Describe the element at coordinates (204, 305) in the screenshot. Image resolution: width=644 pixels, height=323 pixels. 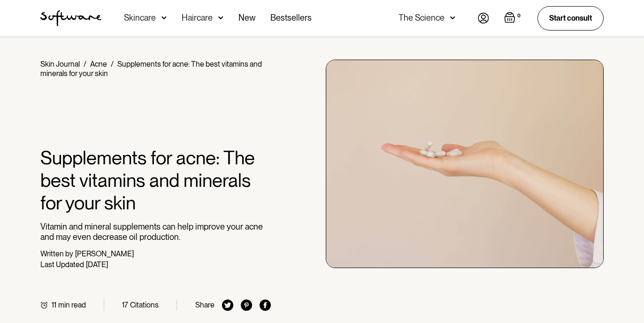
I see `div: Share` at that location.